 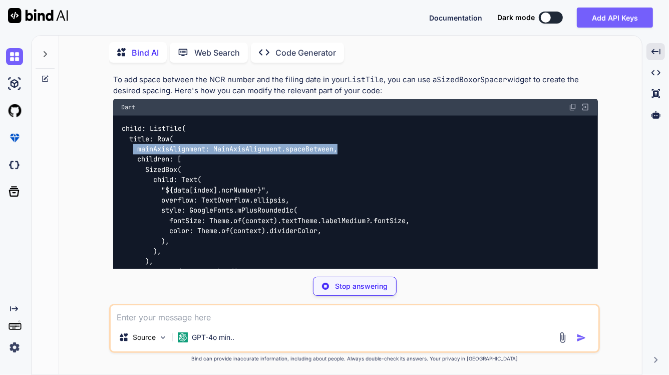 I want to click on img: githubLight, so click(x=15, y=111).